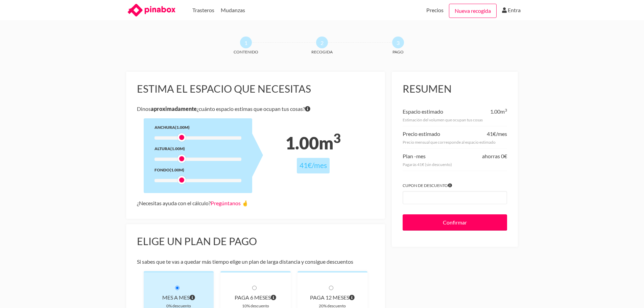 The image size is (644, 308). What do you see at coordinates (255, 242) in the screenshot?
I see `h3: Elige un plan de pago` at bounding box center [255, 242].